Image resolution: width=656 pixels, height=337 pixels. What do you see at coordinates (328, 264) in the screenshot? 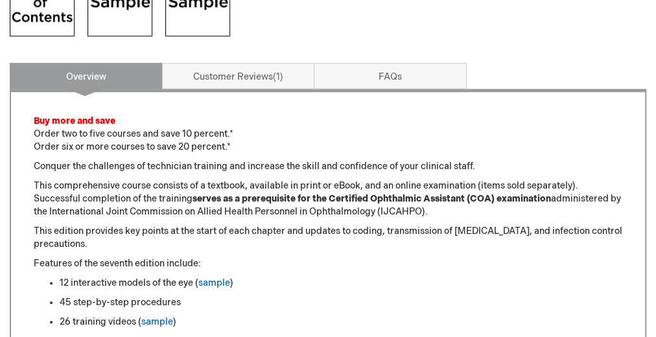
I see `p: Features of the seventh edition include:` at bounding box center [328, 264].